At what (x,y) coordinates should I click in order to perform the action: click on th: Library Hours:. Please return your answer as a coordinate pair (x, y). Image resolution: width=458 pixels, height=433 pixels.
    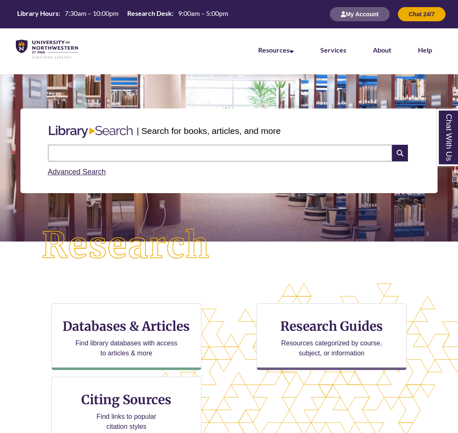
    Looking at the image, I should click on (38, 13).